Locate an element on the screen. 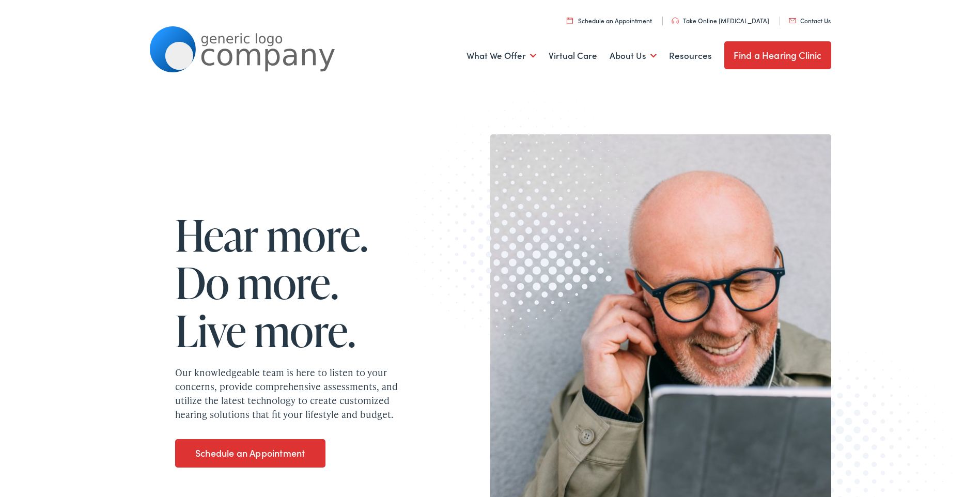 Image resolution: width=980 pixels, height=497 pixels. a: About Us is located at coordinates (633, 56).